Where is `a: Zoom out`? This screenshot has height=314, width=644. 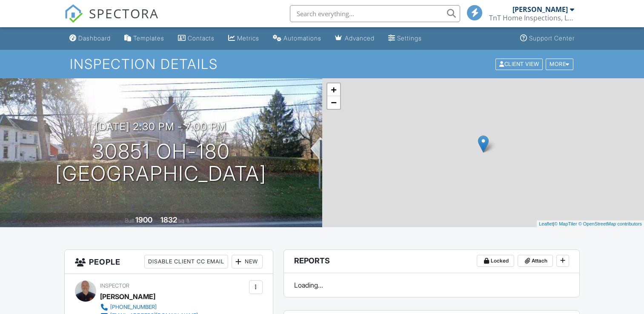
a: Zoom out is located at coordinates (333, 103).